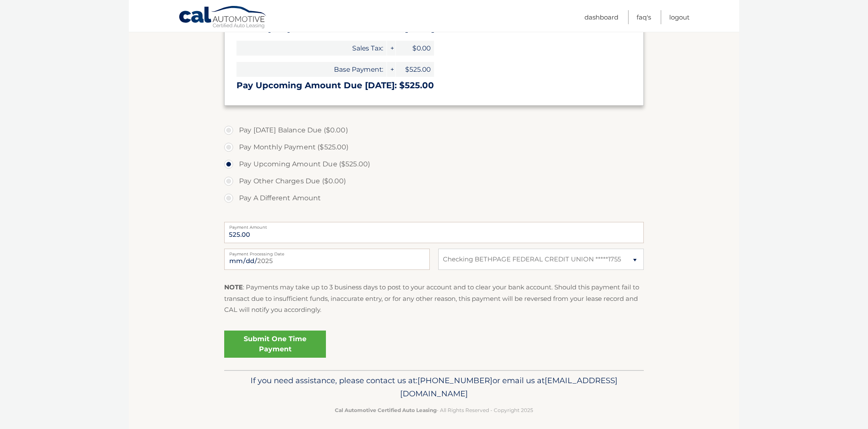 Image resolution: width=868 pixels, height=429 pixels. What do you see at coordinates (434, 147) in the screenshot?
I see `label: Pay Monthly Payment ($525.00)` at bounding box center [434, 147].